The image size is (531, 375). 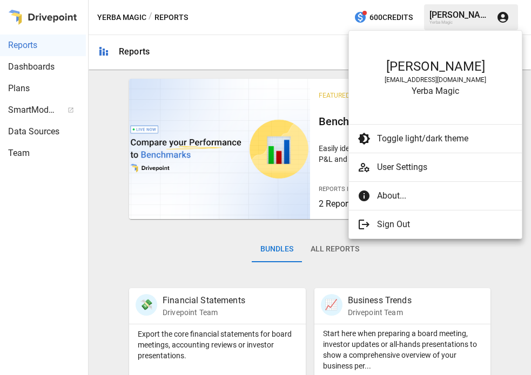 I want to click on span: Toggle light/dark theme, so click(x=445, y=139).